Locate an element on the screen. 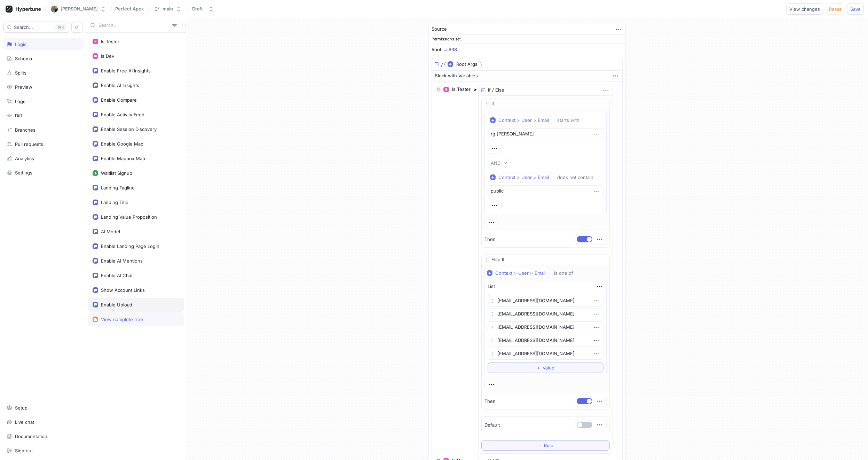  span: Reset is located at coordinates (835, 9).